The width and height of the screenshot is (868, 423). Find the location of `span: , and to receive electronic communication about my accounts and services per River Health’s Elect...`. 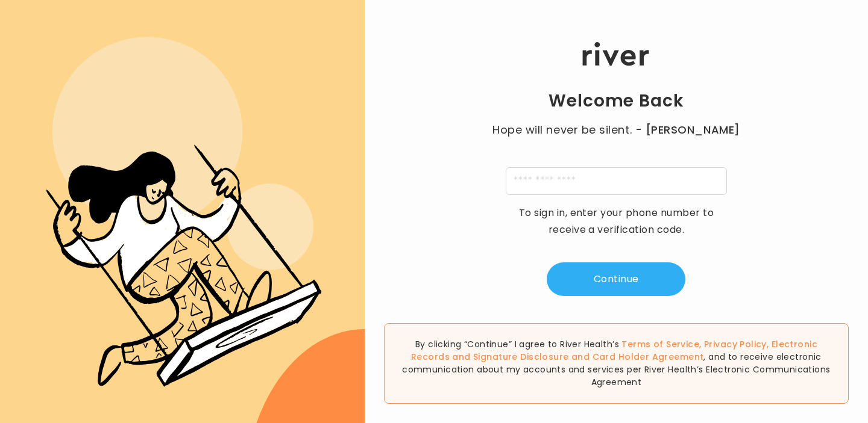

span: , and to receive electronic communication about my accounts and services per River Health’s Elect... is located at coordinates (616, 370).